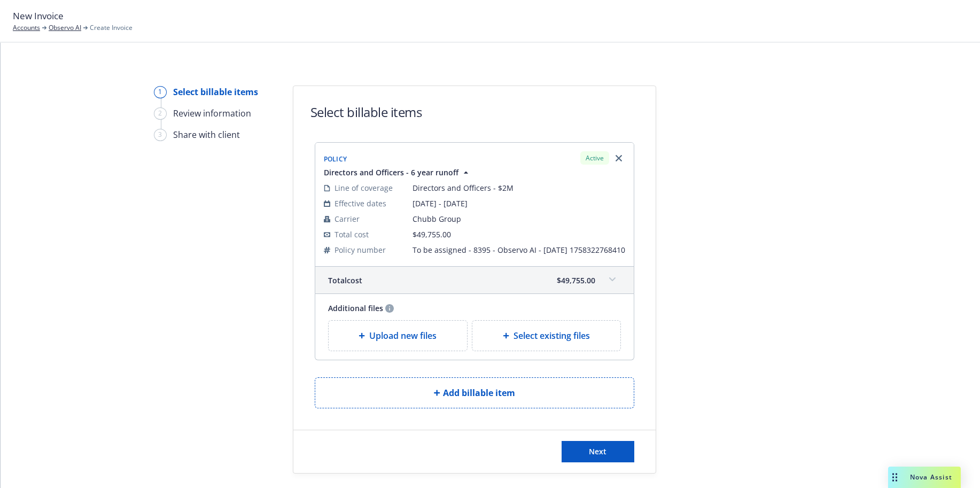  What do you see at coordinates (924, 477) in the screenshot?
I see `button: Nova Assist` at bounding box center [924, 477].